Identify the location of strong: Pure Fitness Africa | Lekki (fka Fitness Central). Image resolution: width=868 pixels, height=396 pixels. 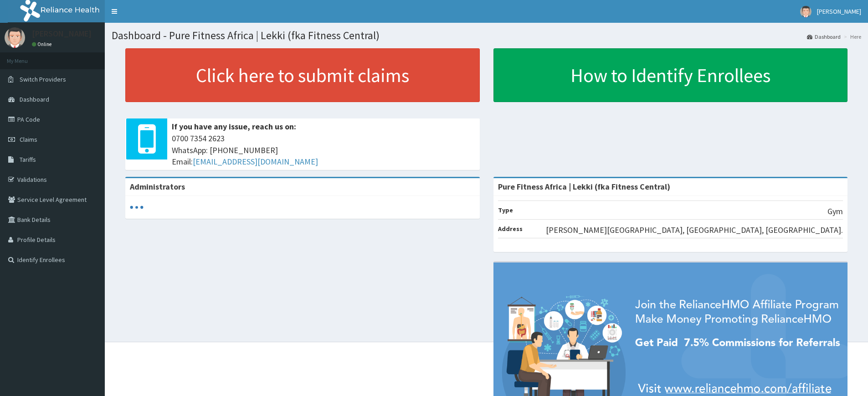
(584, 187).